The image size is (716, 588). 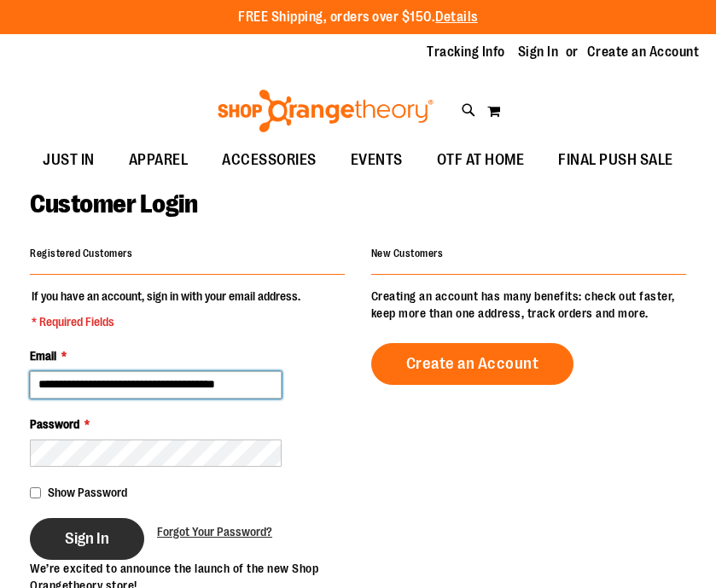 I want to click on button: Sign In, so click(x=87, y=538).